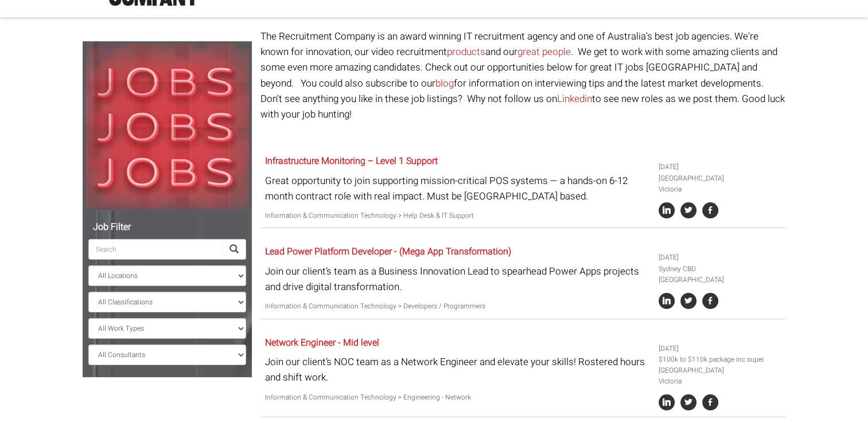 Image resolution: width=868 pixels, height=423 pixels. What do you see at coordinates (574, 99) in the screenshot?
I see `a: Linkedin` at bounding box center [574, 99].